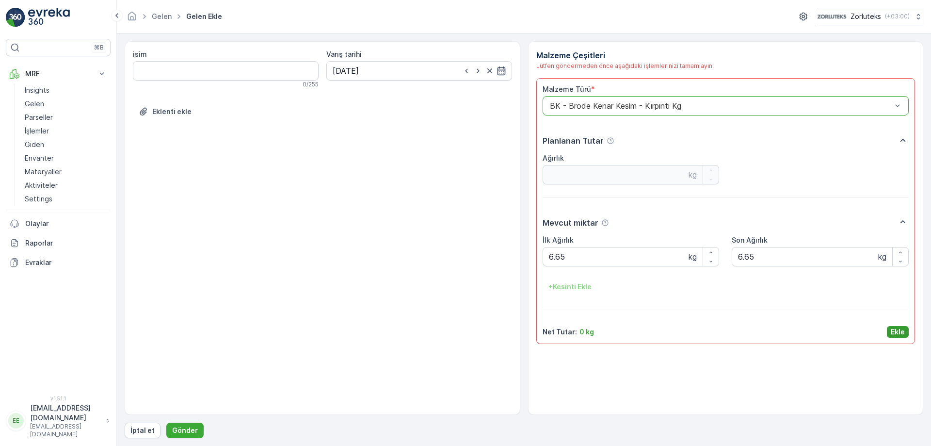  What do you see at coordinates (570, 287) in the screenshot?
I see `p: + Kesinti Ekle` at bounding box center [570, 287].